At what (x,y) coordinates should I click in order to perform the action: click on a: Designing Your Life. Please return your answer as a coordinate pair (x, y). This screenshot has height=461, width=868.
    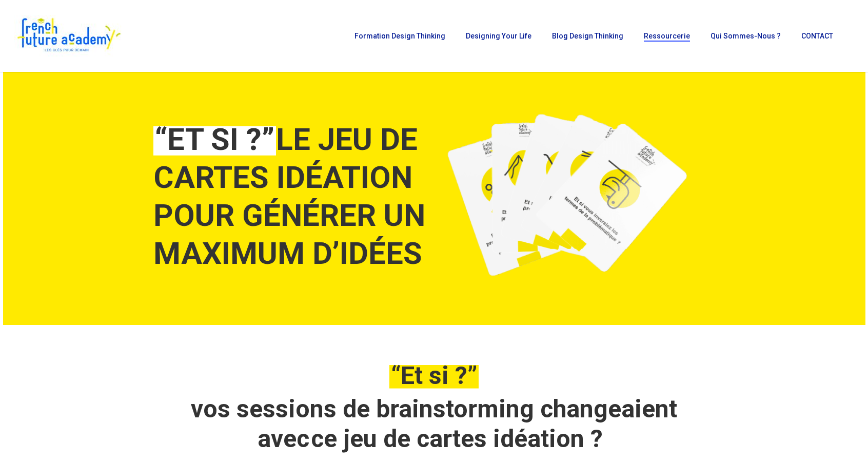
    Looking at the image, I should click on (499, 36).